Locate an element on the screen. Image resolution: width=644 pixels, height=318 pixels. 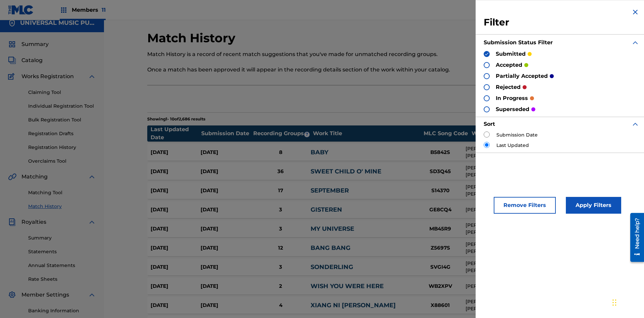
a: SWEET CHILD O' MINE is located at coordinates (346, 171).